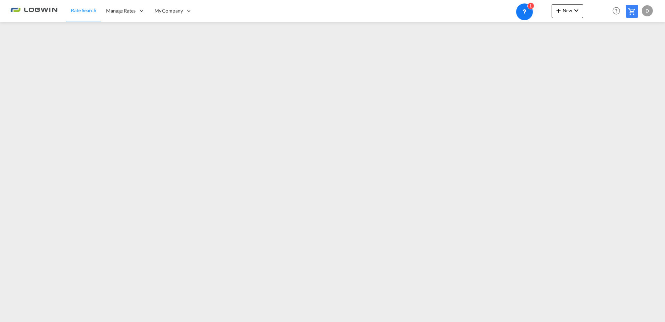  What do you see at coordinates (577, 10) in the screenshot?
I see `md-icon: icon-chevron-down` at bounding box center [577, 10].